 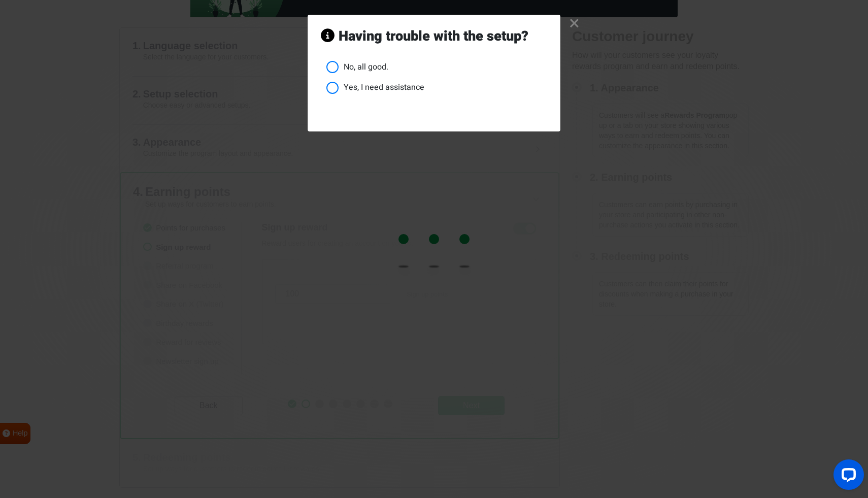 What do you see at coordinates (437, 67) in the screenshot?
I see `li: No, all good.` at bounding box center [437, 67].